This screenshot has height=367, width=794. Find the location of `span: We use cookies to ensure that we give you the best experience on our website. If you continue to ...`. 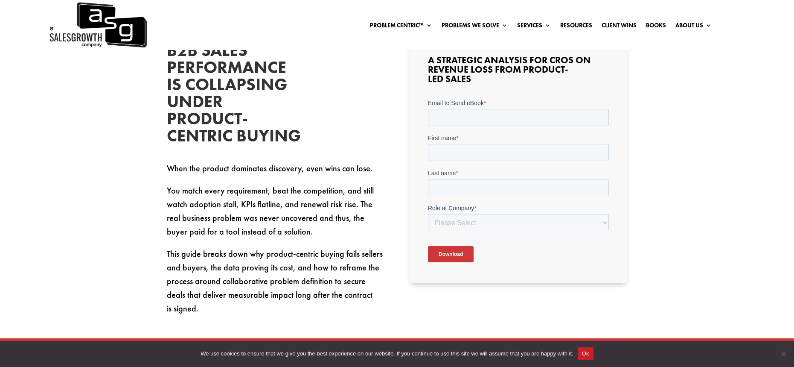

span: We use cookies to ensure that we give you the best experience on our website. If you continue to ... is located at coordinates (387, 353).